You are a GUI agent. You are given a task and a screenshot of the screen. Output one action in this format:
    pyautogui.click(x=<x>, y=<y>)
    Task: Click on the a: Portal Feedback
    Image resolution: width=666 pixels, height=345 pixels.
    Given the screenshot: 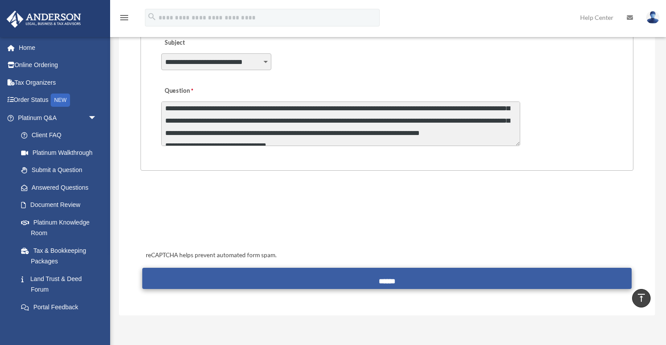 What is the action you would take?
    pyautogui.click(x=61, y=307)
    